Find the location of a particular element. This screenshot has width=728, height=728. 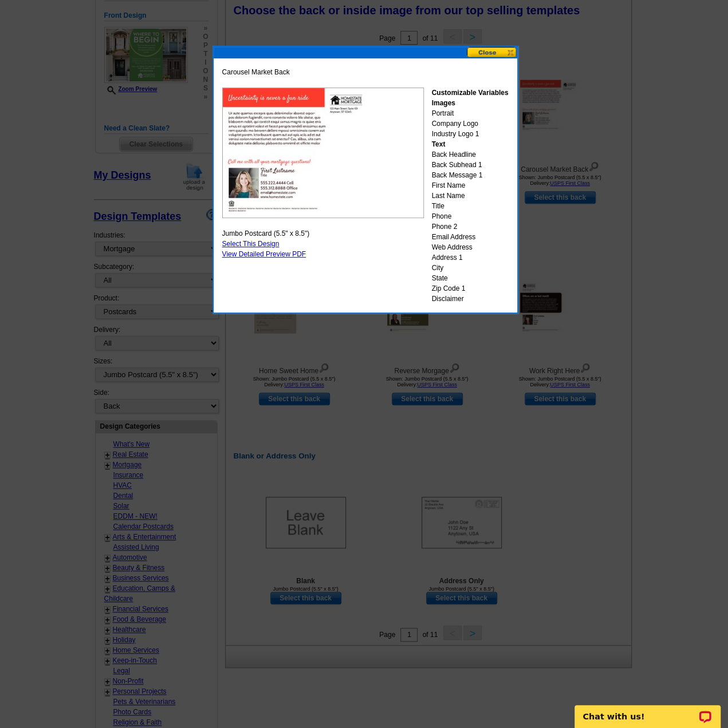

a: Select This Design is located at coordinates (251, 244).